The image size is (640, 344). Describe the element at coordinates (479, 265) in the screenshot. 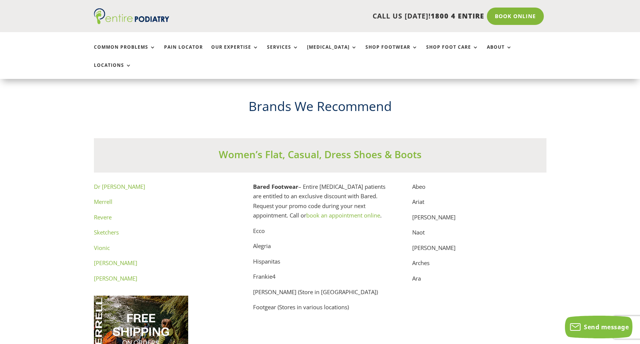

I see `p: Arches` at that location.